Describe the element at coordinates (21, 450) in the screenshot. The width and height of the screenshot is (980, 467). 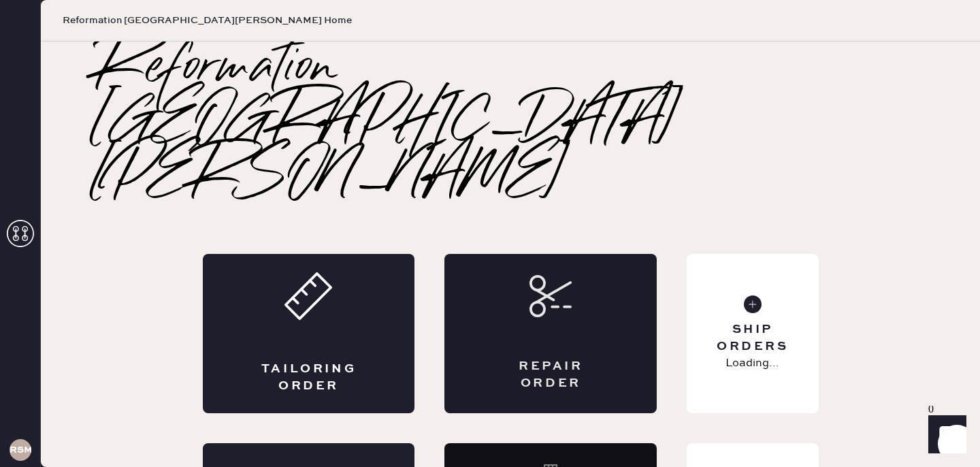
I see `h3: RSMA` at that location.